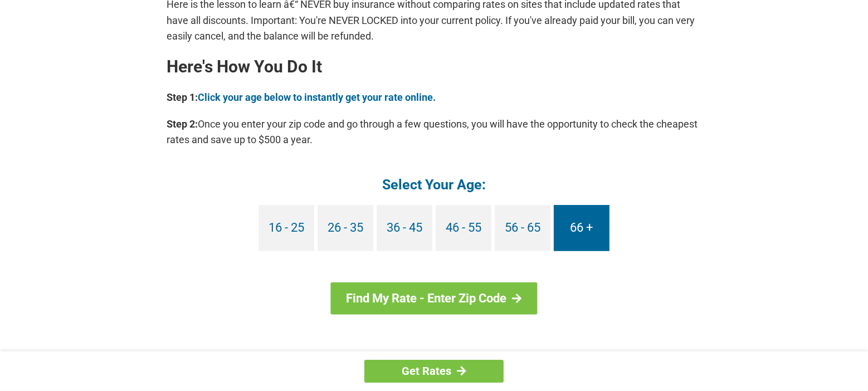  What do you see at coordinates (183, 124) in the screenshot?
I see `b: Step 2:` at bounding box center [183, 124].